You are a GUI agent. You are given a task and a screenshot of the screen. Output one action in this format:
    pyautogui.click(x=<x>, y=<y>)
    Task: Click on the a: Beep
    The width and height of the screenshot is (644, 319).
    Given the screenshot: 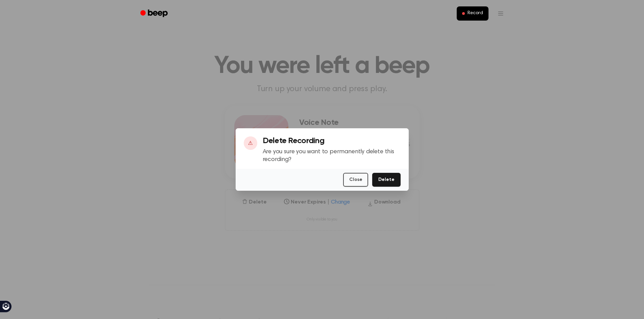 What is the action you would take?
    pyautogui.click(x=154, y=13)
    